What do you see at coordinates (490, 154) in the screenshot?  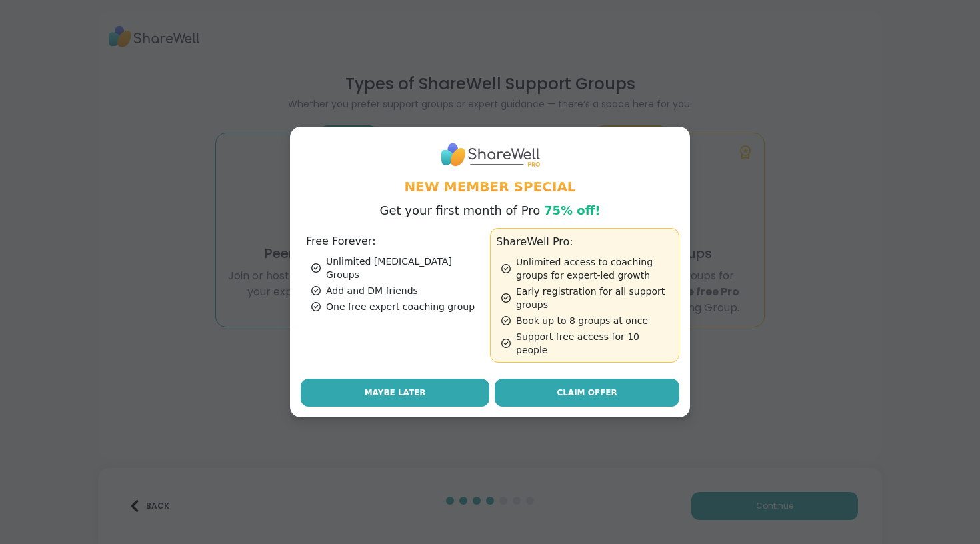 I see `img: ShareWell Logo` at bounding box center [490, 154].